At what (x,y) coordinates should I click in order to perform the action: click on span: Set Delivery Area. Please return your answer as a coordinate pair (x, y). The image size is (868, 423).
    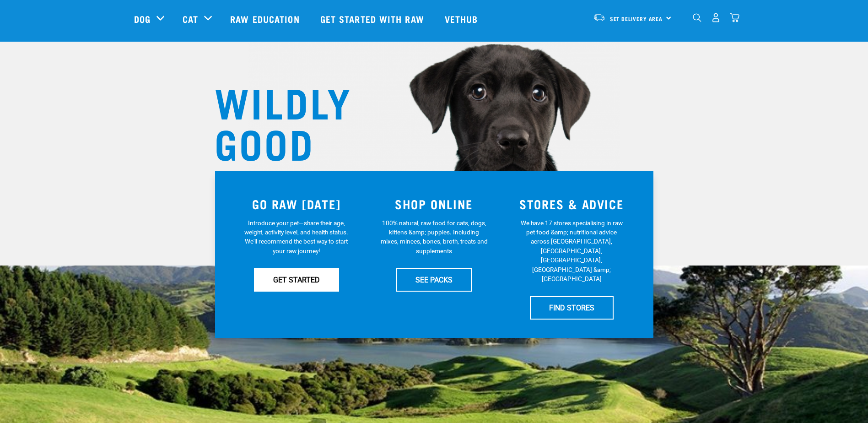
    Looking at the image, I should click on (637, 19).